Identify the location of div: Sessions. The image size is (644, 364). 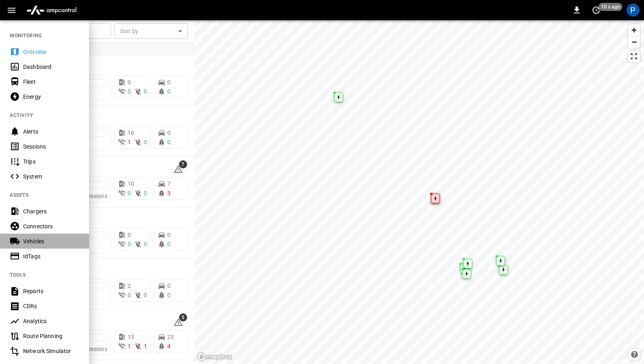
(51, 147).